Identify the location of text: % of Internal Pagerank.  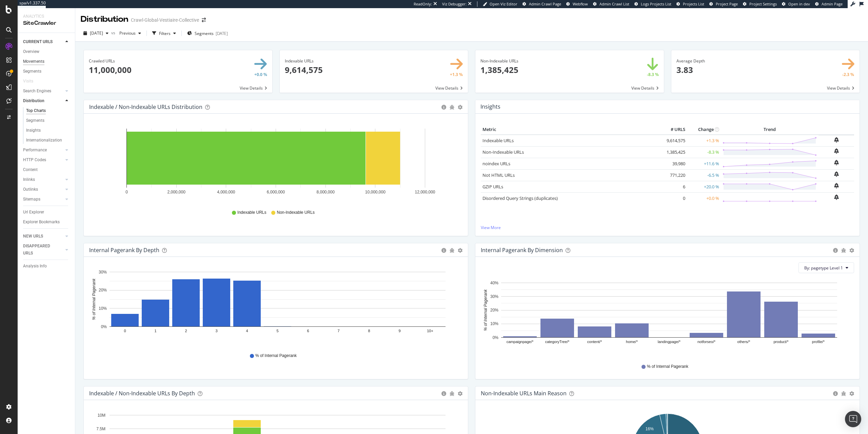
(94, 299).